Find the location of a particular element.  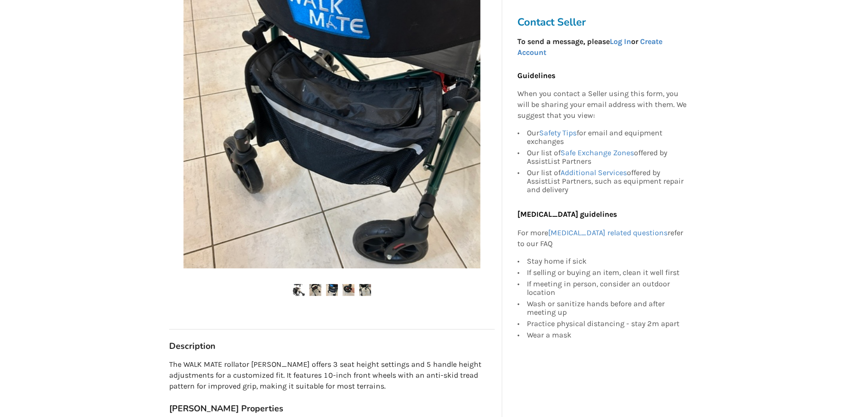

div: Our list of offered by AssistList Partners is located at coordinates (607, 157).